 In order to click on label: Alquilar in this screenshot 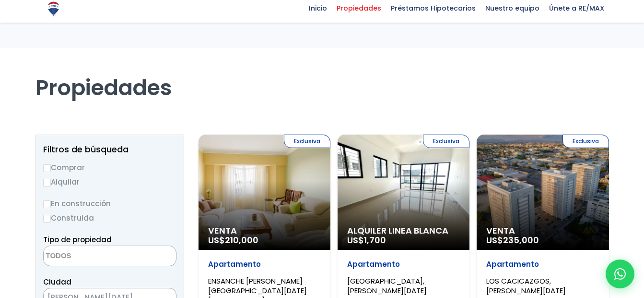, I will do `click(110, 181)`.